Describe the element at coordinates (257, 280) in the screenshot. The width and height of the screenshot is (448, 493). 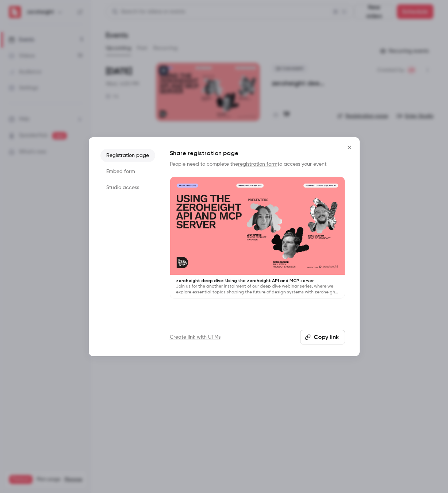
I see `p: zeroheight deep dive: Using the zeroheight API and MCP server` at that location.